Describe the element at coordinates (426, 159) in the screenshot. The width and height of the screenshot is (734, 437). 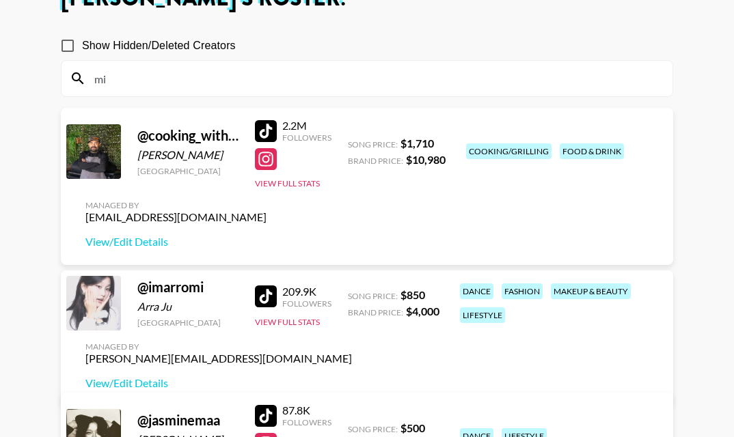
I see `strong: $ 10,980` at that location.